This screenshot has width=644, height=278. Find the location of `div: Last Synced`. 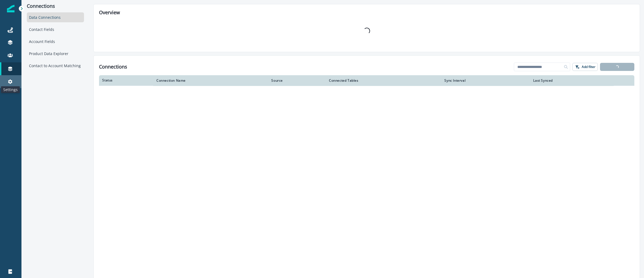

div: Last Synced is located at coordinates (572, 81).